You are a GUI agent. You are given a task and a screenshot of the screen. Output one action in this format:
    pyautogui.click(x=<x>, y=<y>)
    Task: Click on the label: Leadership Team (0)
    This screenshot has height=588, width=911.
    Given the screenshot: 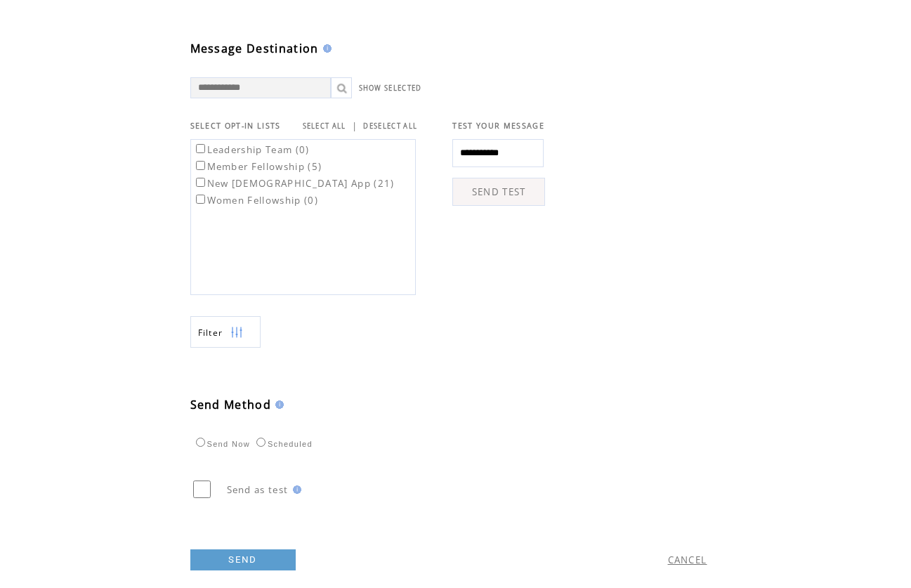 What is the action you would take?
    pyautogui.click(x=251, y=150)
    